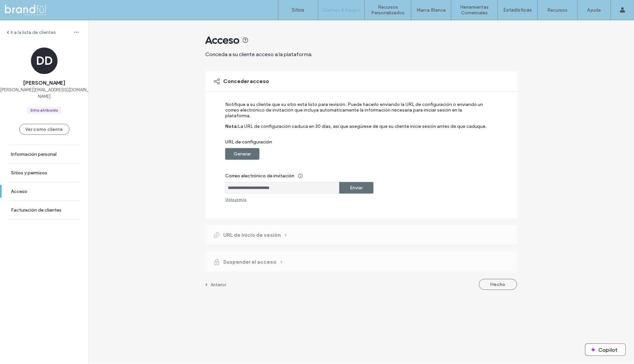 This screenshot has height=364, width=634. I want to click on a: Anterior, so click(216, 284).